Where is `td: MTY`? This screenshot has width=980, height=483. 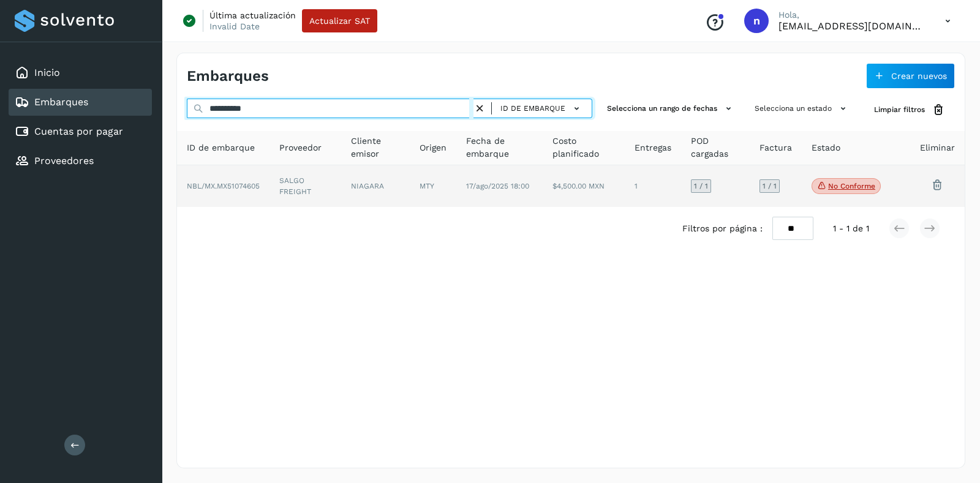 td: MTY is located at coordinates (433, 186).